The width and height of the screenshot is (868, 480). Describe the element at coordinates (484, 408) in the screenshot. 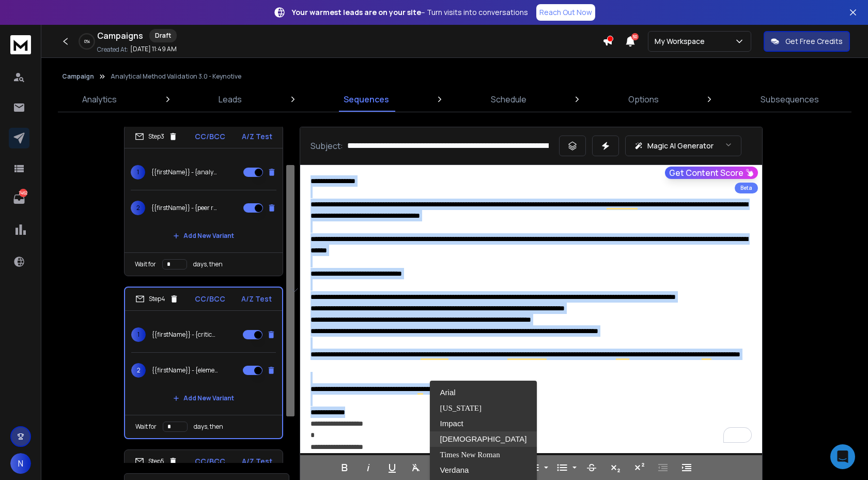

I see `a: Georgia` at that location.